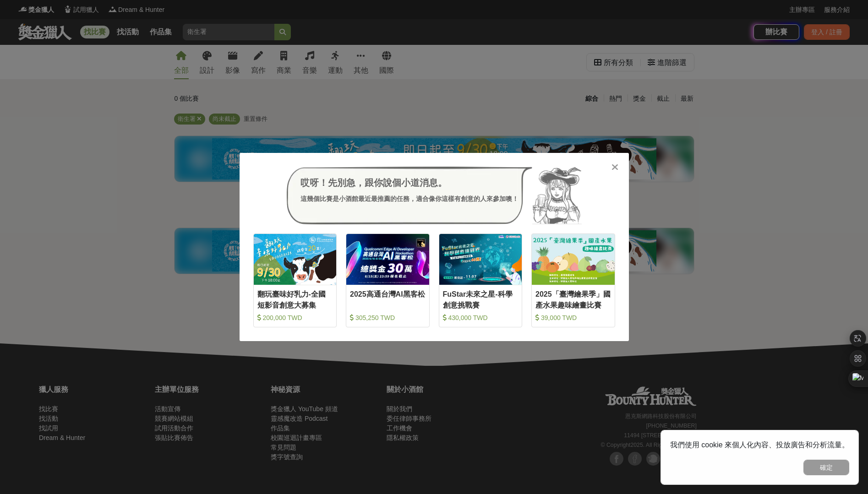 The image size is (868, 494). What do you see at coordinates (387, 318) in the screenshot?
I see `div: 305,250 TWD` at bounding box center [387, 318].